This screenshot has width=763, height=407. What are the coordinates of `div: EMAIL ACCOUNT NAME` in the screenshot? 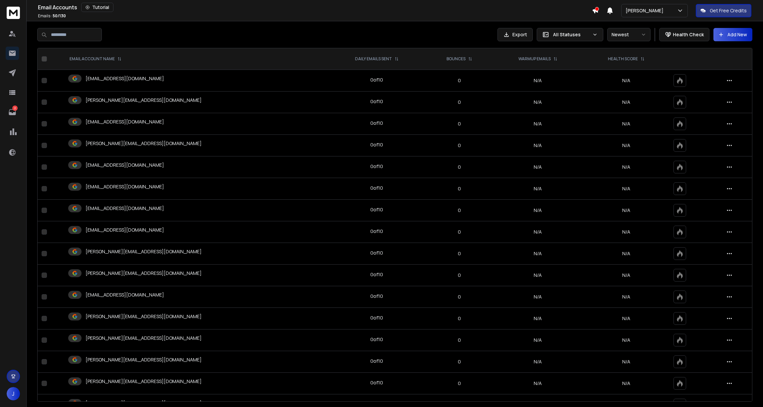 It's located at (95, 59).